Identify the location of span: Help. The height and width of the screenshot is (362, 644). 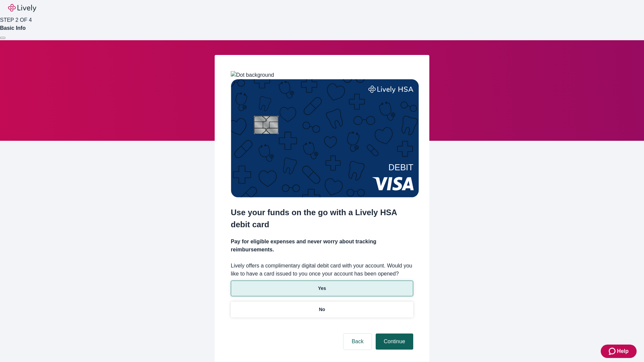
(623, 351).